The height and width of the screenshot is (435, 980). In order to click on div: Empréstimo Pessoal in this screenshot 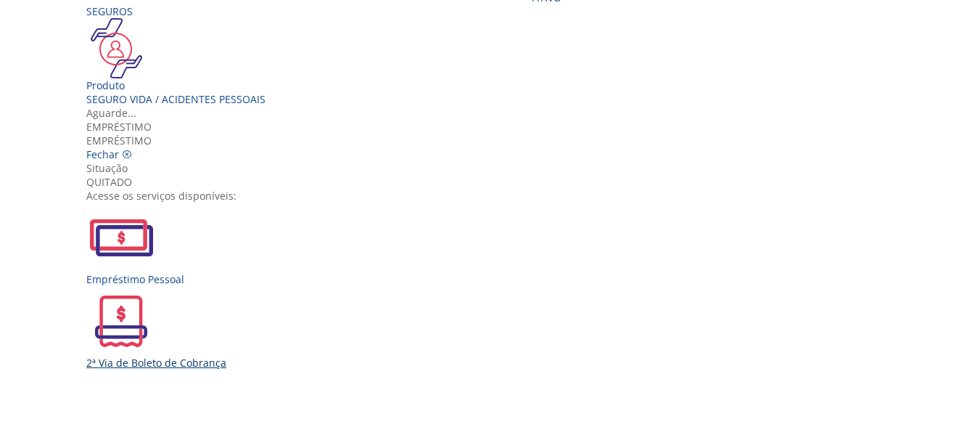, I will do `click(495, 279)`.